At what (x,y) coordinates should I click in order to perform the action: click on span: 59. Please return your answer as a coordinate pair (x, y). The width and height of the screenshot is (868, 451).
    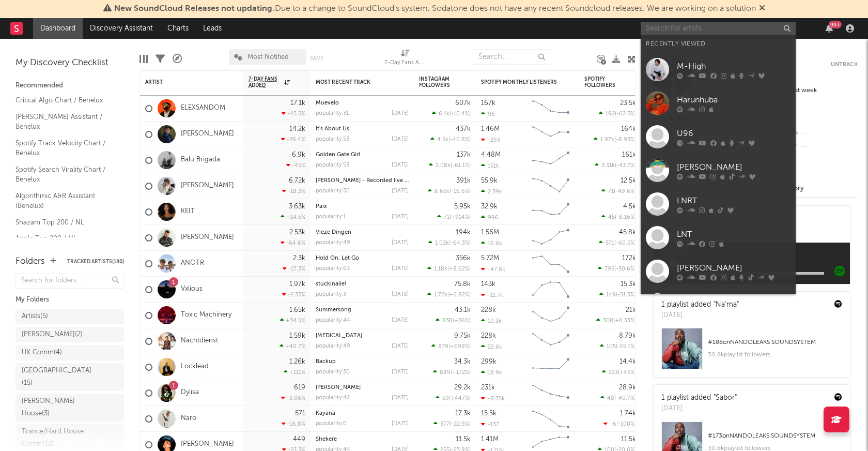
    Looking at the image, I should click on (446, 398).